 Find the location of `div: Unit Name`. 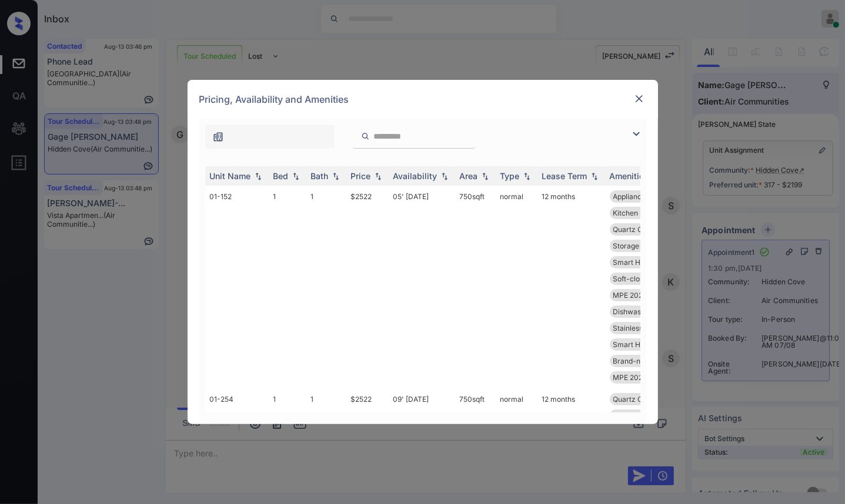

div: Unit Name is located at coordinates (231, 176).